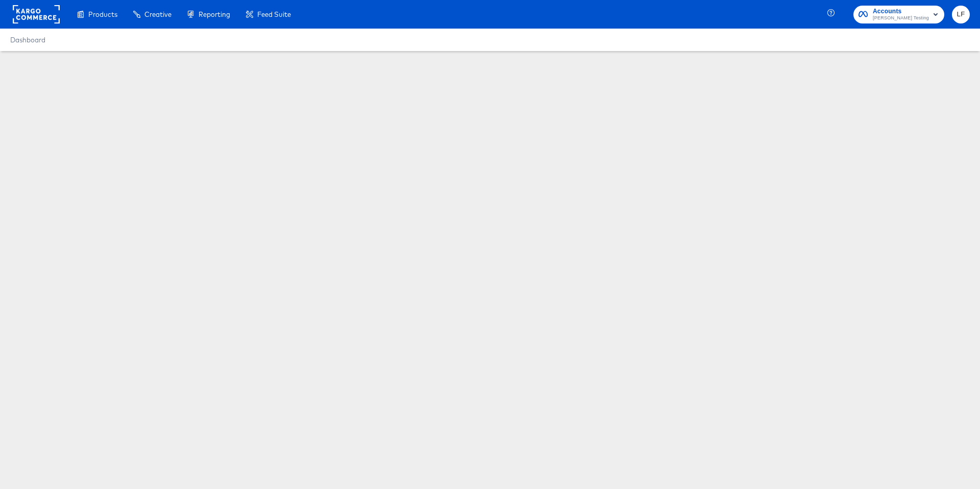 This screenshot has width=980, height=489. Describe the element at coordinates (102, 14) in the screenshot. I see `span: Products` at that location.